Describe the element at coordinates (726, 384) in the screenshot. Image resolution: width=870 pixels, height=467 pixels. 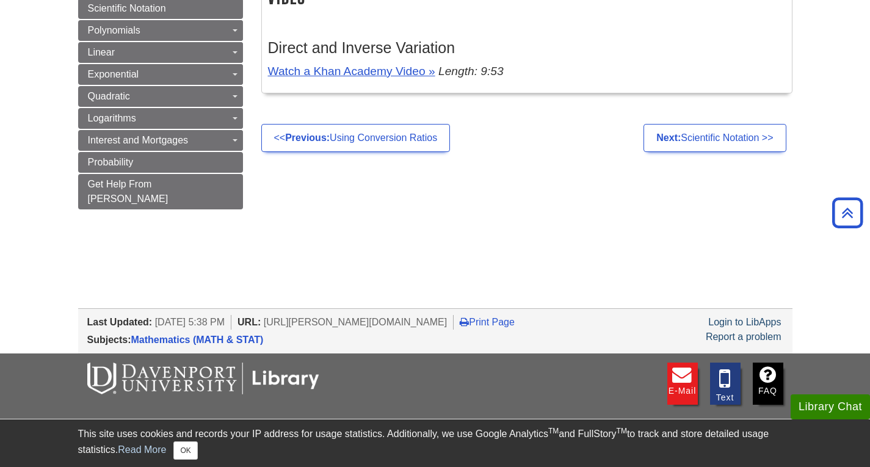
I see `a: Text` at that location.